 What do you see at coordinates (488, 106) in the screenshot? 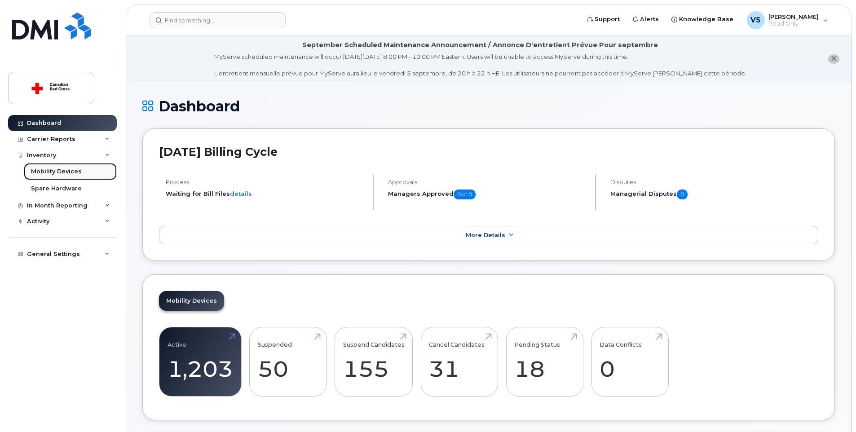
I see `h1: Dashboard` at bounding box center [488, 106].